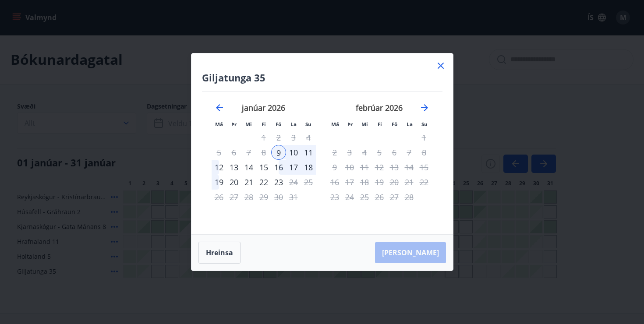 This screenshot has height=324, width=644. Describe the element at coordinates (294, 167) in the screenshot. I see `div: 17` at that location.